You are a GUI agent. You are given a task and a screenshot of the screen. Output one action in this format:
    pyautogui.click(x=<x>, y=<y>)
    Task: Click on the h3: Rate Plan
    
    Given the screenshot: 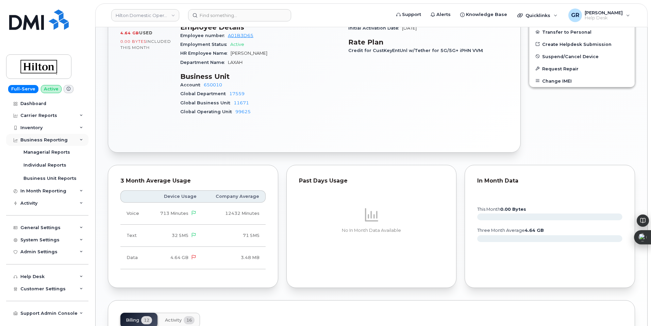 What is the action you would take?
    pyautogui.click(x=428, y=42)
    